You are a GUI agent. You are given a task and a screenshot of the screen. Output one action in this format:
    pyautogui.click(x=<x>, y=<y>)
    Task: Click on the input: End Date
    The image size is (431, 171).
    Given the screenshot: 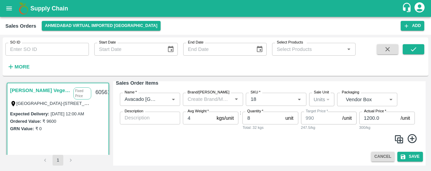 What is the action you would take?
    pyautogui.click(x=217, y=49)
    